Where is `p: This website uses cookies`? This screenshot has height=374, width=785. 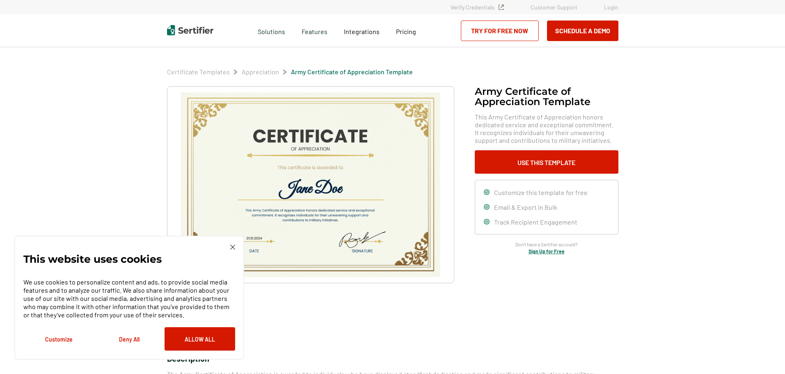 p: This website uses cookies is located at coordinates (92, 259).